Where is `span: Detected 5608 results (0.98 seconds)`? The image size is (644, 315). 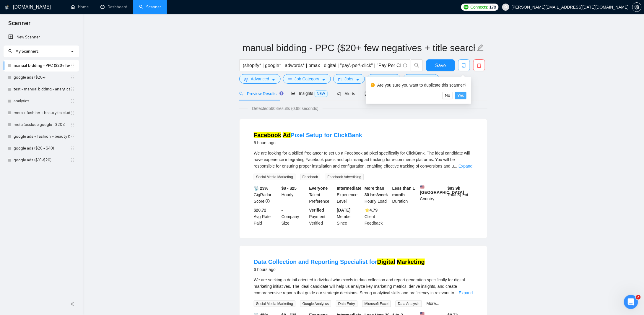
span: Detected 5608 results (0.98 seconds) is located at coordinates (285, 108).